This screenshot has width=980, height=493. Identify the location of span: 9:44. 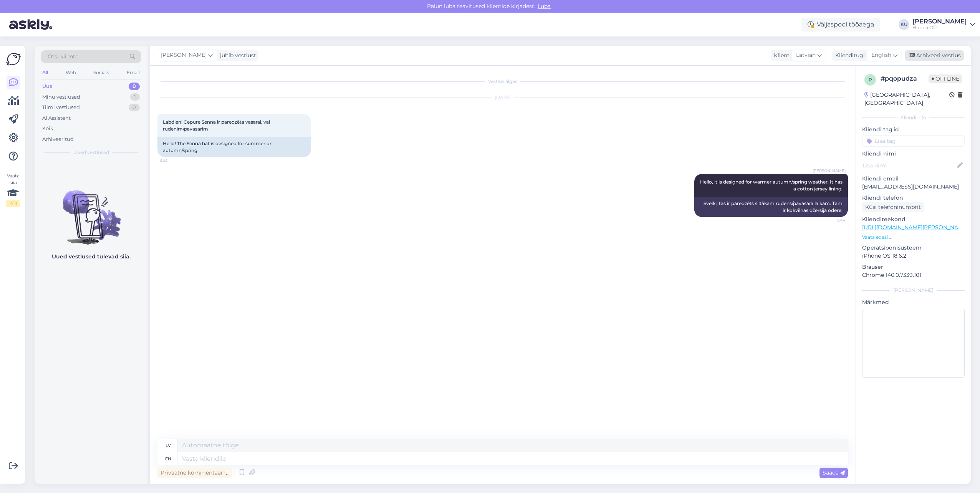
(831, 220).